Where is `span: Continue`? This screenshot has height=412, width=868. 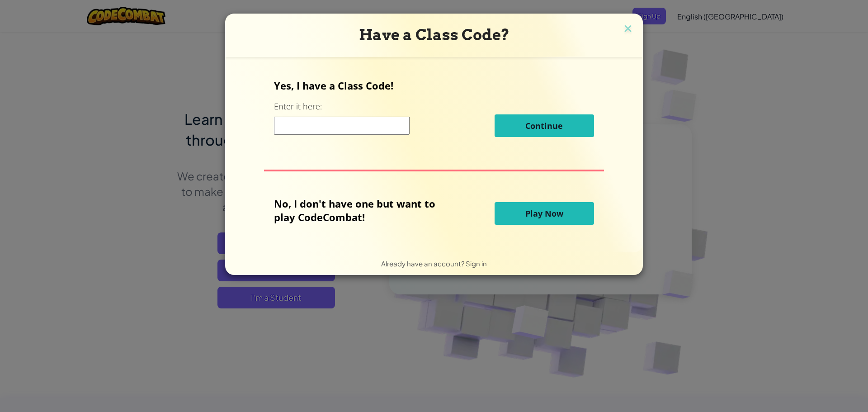
span: Continue is located at coordinates (544, 126).